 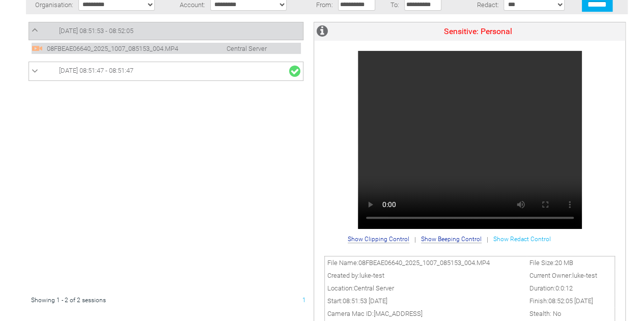 What do you see at coordinates (571, 263) in the screenshot?
I see `td: File Size:` at bounding box center [571, 263].